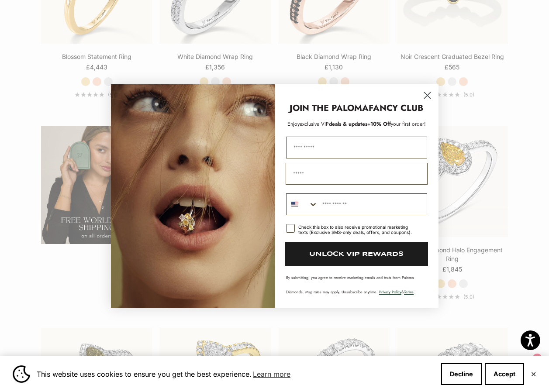  I want to click on span: 10% Off, so click(380, 124).